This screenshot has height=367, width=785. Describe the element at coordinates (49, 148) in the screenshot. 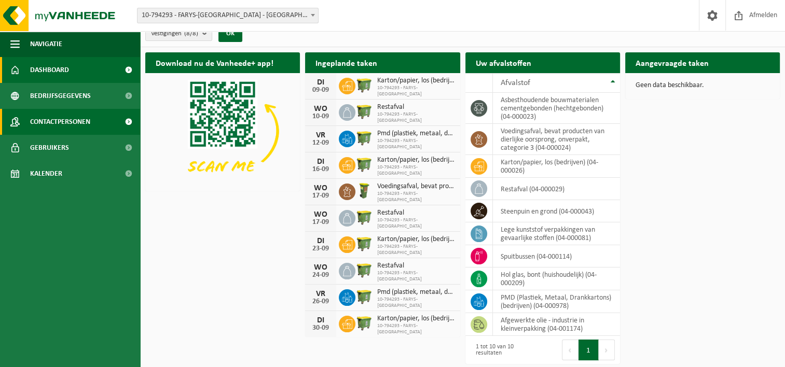

I see `span: Gebruikers` at that location.